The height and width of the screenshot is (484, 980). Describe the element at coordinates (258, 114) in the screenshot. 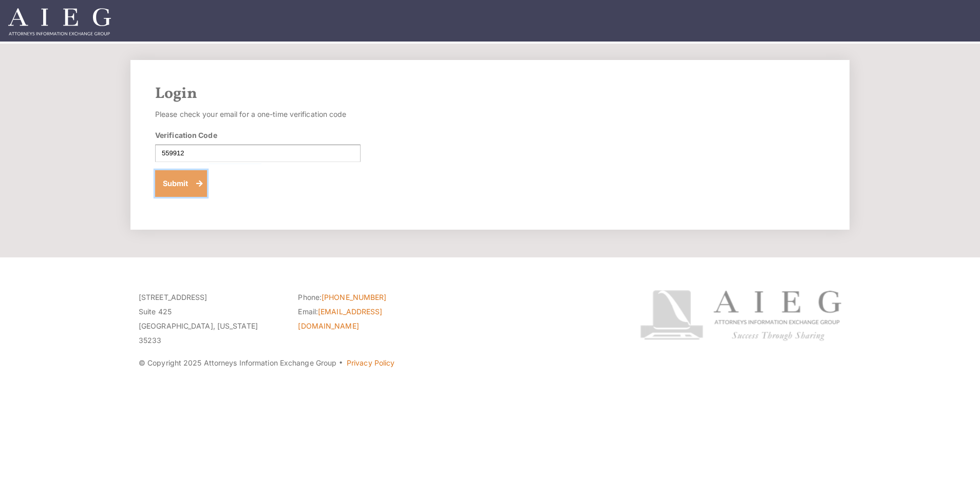

I see `p: Please check your email for a one-time verification code` at that location.